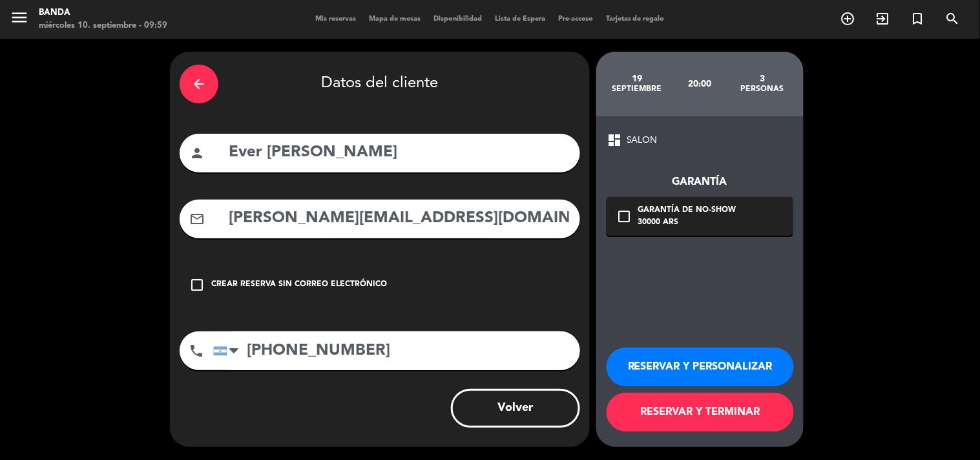 The image size is (980, 460). What do you see at coordinates (398, 152) in the screenshot?
I see `input: Nombre del cliente` at bounding box center [398, 152].